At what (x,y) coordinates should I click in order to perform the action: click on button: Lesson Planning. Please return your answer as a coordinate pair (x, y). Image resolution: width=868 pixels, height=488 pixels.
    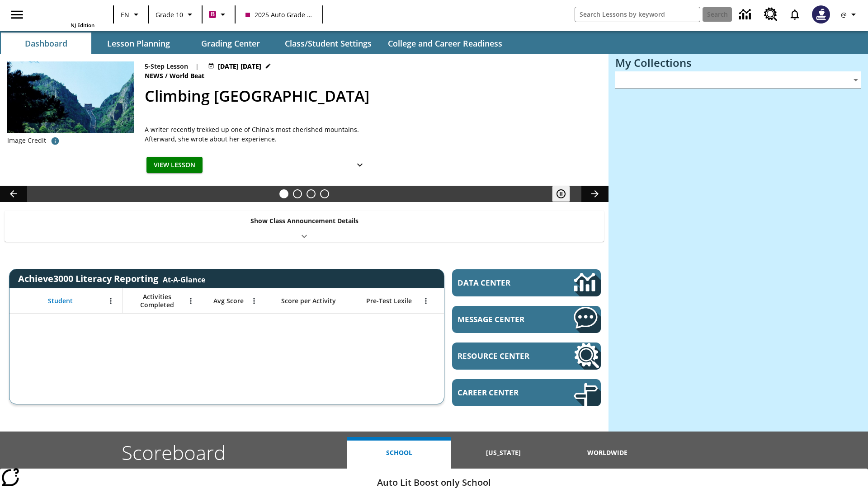
    Looking at the image, I should click on (138, 43).